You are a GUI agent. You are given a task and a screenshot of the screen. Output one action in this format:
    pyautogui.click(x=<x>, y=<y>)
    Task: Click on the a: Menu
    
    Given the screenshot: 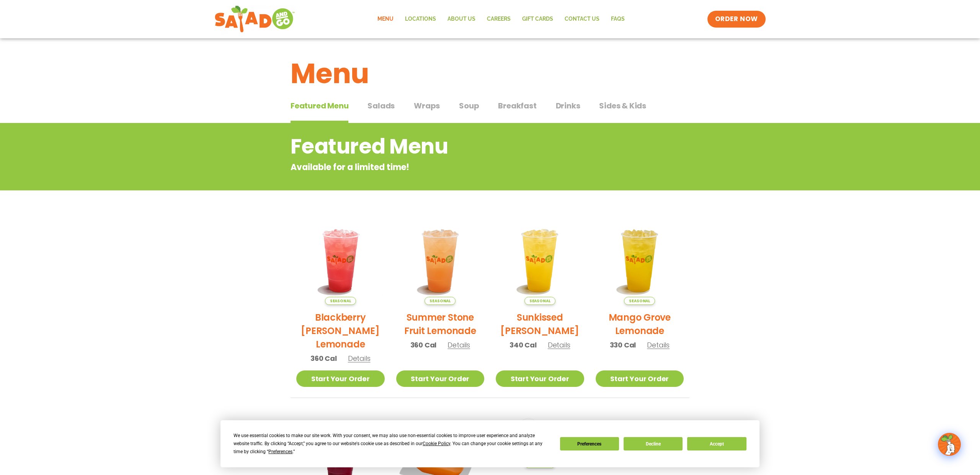 What is the action you would take?
    pyautogui.click(x=386, y=19)
    